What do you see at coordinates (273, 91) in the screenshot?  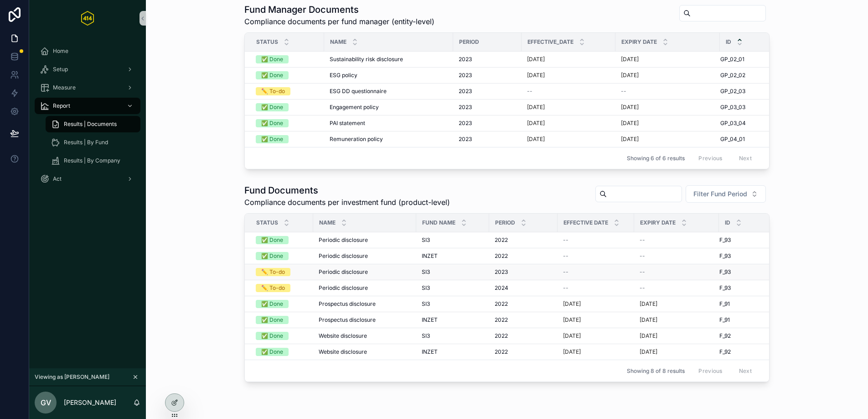 I see `div: ✏️ To-do` at bounding box center [273, 91].